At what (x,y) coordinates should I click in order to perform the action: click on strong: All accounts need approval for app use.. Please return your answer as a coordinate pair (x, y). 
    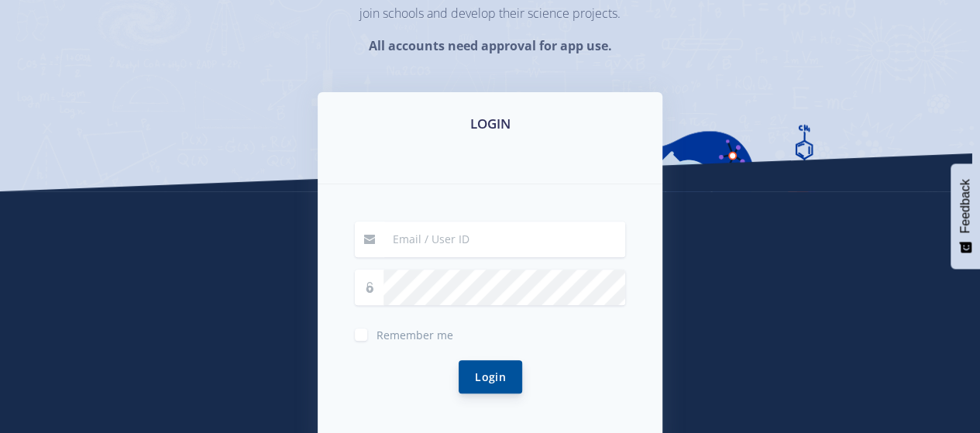
    Looking at the image, I should click on (489, 45).